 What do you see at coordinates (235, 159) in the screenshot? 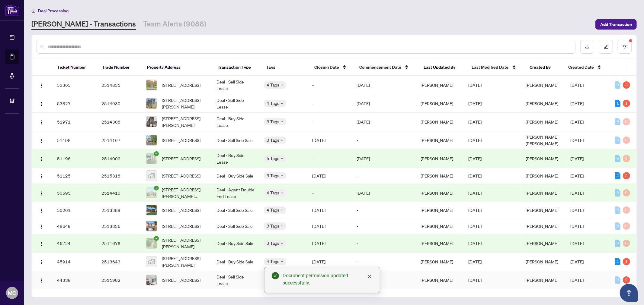
I see `td: Deal - Buy Side Lease` at bounding box center [235, 159].